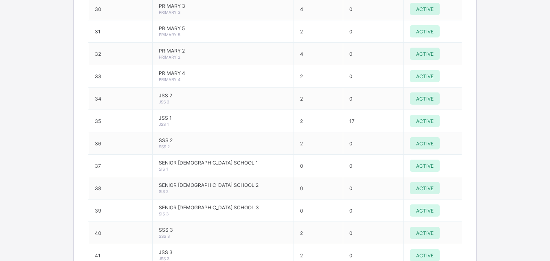  What do you see at coordinates (121, 143) in the screenshot?
I see `td: 36` at bounding box center [121, 143].